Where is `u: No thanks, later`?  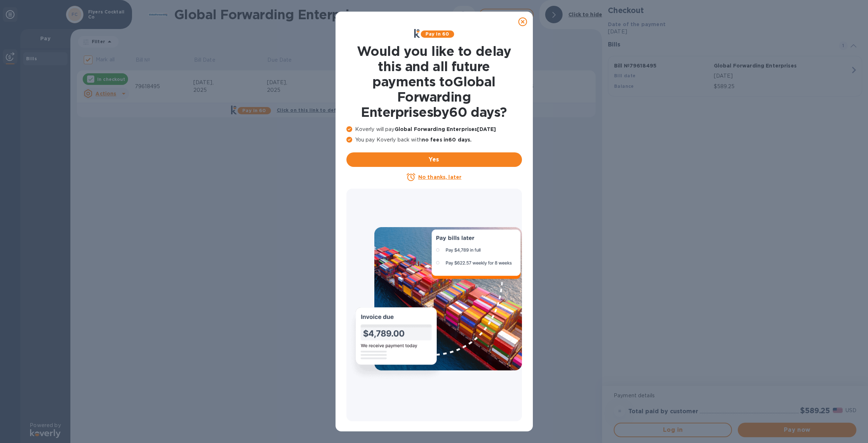
u: No thanks, later is located at coordinates (439, 177).